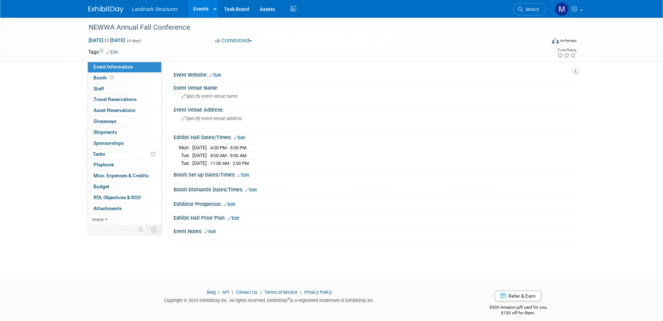 This screenshot has height=321, width=663. What do you see at coordinates (518, 308) in the screenshot?
I see `div: $500 Amazon gift card for you,` at bounding box center [518, 308].